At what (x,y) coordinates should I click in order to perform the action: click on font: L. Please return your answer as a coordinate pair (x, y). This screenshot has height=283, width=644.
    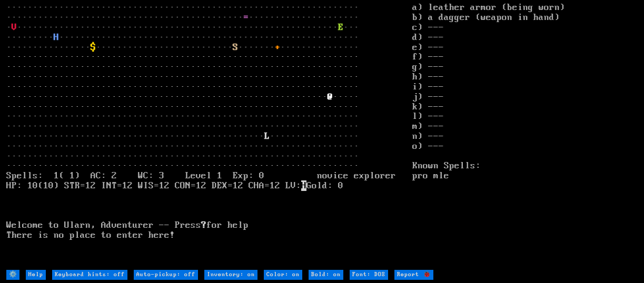
    Looking at the image, I should click on (267, 137).